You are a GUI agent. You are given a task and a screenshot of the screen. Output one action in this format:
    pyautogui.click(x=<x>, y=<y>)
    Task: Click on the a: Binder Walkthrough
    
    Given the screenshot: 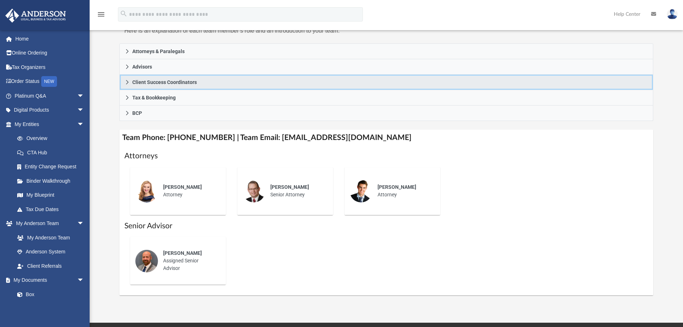 What is the action you would take?
    pyautogui.click(x=52, y=181)
    